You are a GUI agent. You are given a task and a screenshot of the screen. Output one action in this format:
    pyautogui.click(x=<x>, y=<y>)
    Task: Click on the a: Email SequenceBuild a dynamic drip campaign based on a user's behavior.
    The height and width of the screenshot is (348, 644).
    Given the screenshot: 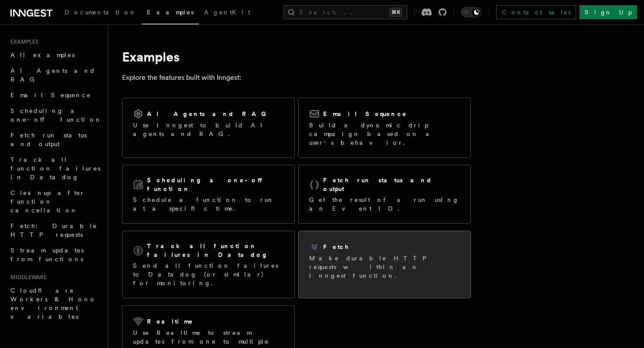 What is the action you would take?
    pyautogui.click(x=385, y=128)
    